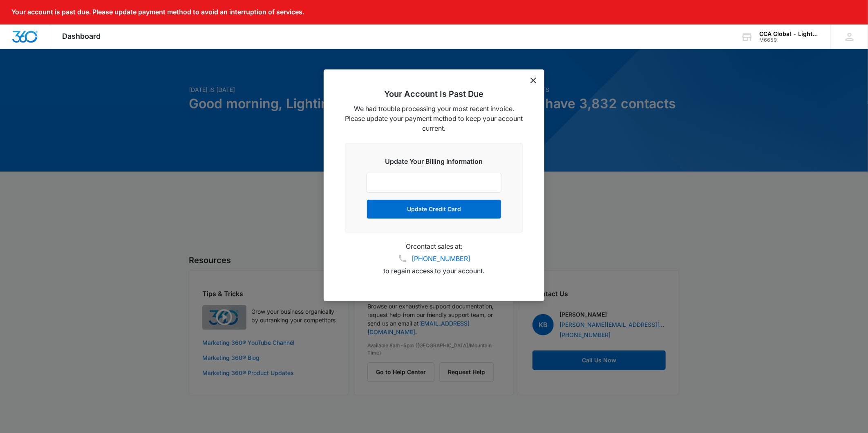 The width and height of the screenshot is (868, 433). I want to click on div: account name, so click(789, 34).